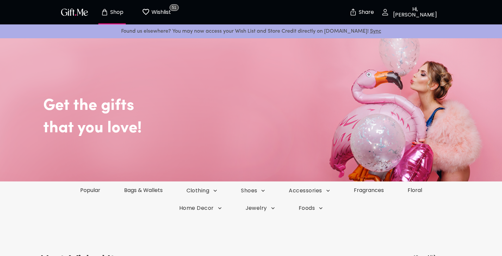 This screenshot has height=256, width=502. I want to click on span: Clothing, so click(202, 191).